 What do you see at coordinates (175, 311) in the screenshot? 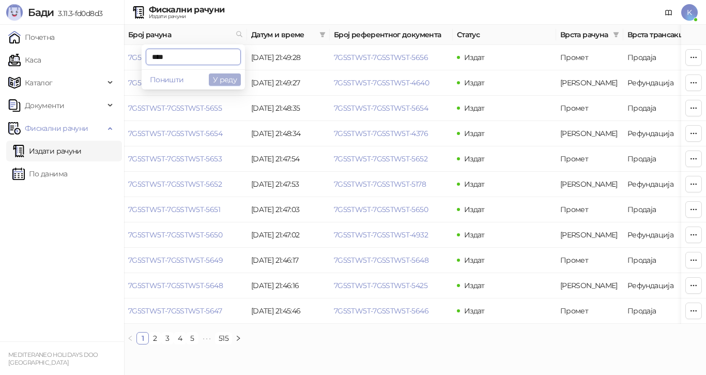
I see `a: 7G5STW5T-7G5STW5T-5647` at bounding box center [175, 311].